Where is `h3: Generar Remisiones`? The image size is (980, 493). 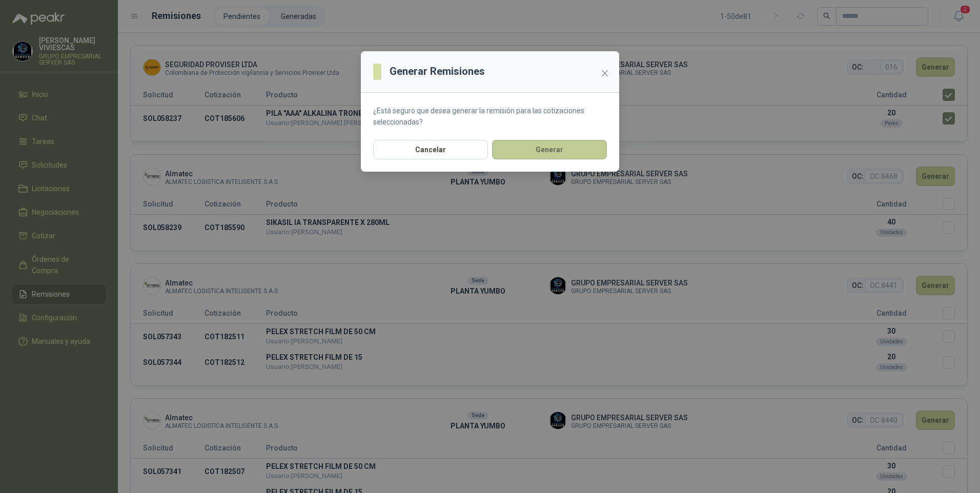
h3: Generar Remisiones is located at coordinates (437, 71).